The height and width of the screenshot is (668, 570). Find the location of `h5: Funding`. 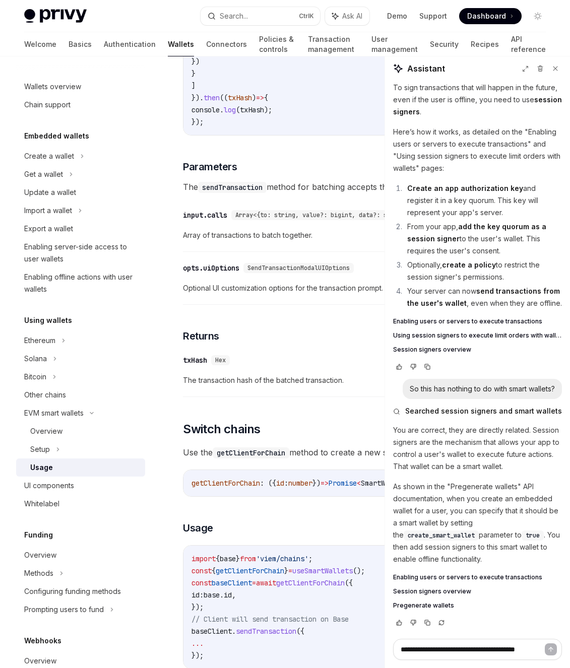

h5: Funding is located at coordinates (38, 535).